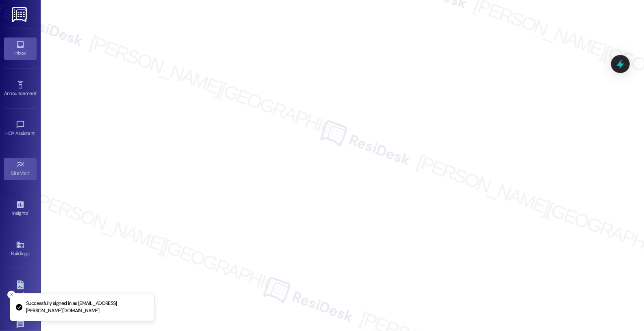  I want to click on img: ResiDesk Logo, so click(20, 14).